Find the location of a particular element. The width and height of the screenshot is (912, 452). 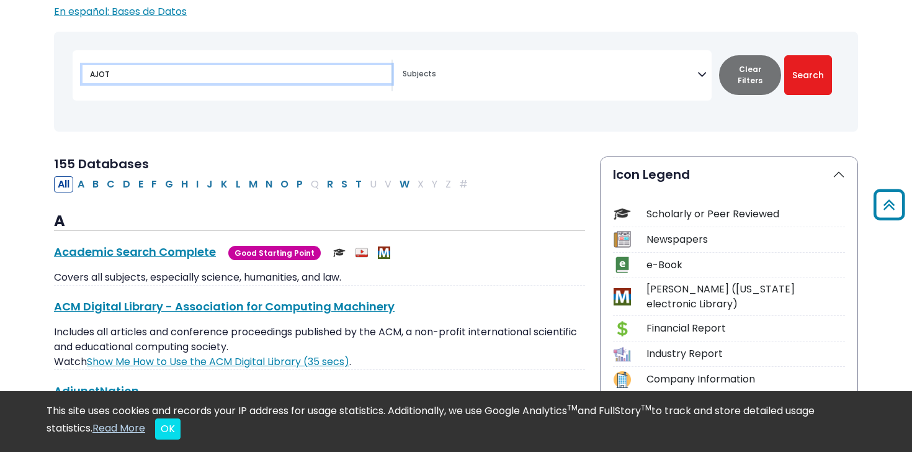

img: Scholarly or Peer Reviewed is located at coordinates (340, 253).